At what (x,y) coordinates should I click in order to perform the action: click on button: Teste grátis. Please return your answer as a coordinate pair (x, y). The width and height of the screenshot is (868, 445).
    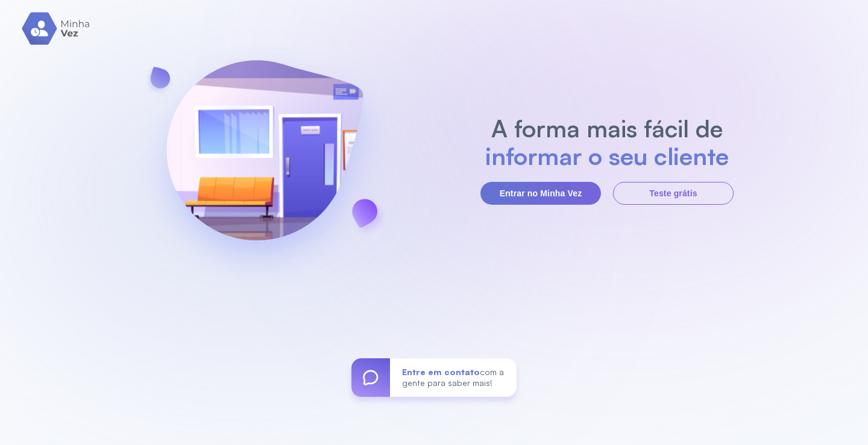
    Looking at the image, I should click on (674, 194).